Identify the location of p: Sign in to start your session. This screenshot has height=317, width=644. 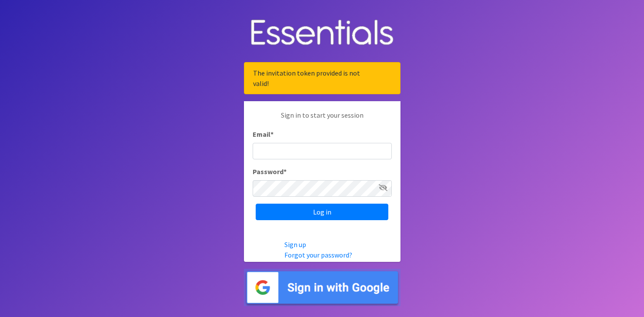
(322, 119).